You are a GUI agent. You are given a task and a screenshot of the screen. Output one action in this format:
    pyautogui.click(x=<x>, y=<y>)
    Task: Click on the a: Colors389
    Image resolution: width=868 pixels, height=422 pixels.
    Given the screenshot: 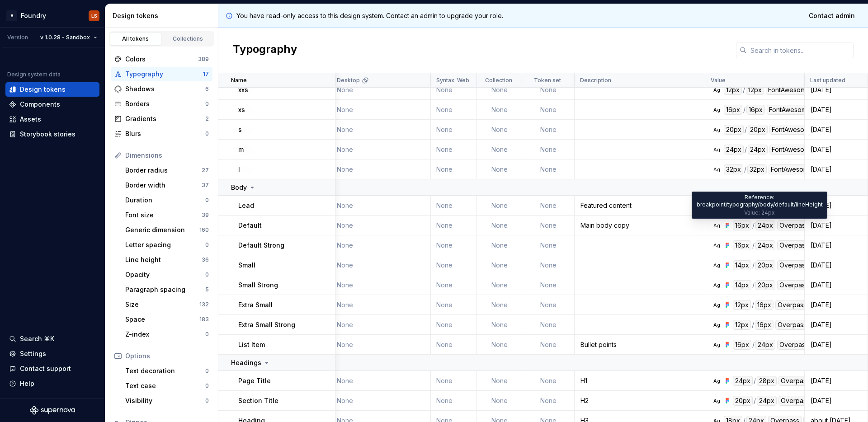 What is the action you would take?
    pyautogui.click(x=161, y=59)
    